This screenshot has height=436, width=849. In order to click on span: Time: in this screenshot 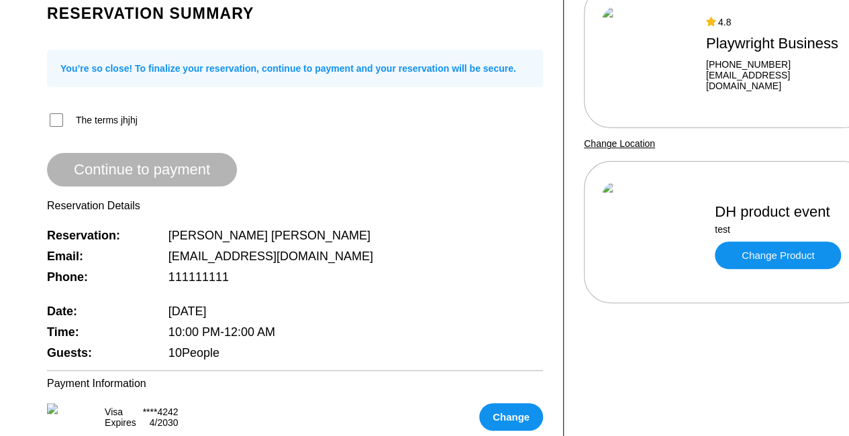, I will do `click(97, 332)`.